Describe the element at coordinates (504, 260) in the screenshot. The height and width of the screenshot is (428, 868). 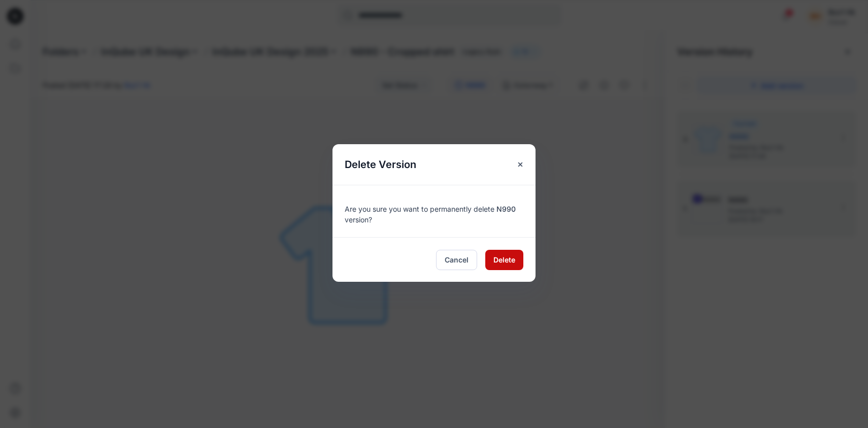
I see `button: Delete` at that location.